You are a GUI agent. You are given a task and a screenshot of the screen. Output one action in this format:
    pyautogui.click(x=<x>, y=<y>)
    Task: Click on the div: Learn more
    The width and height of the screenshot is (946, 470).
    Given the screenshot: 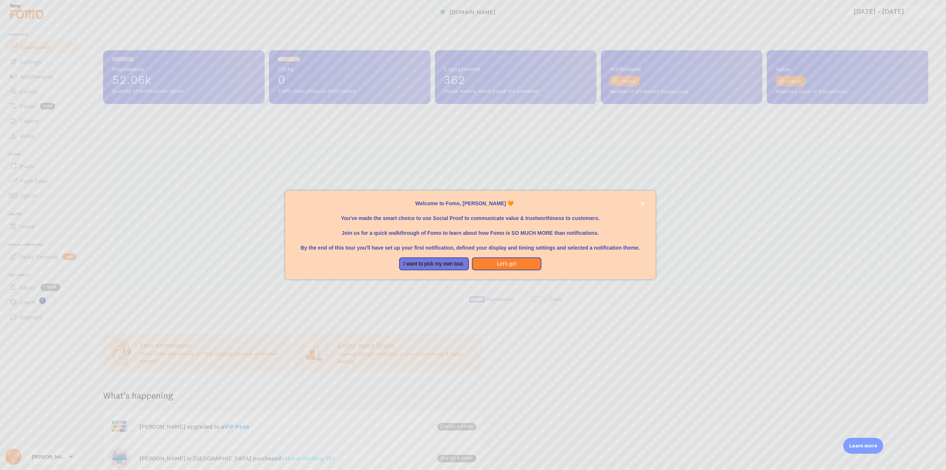 What is the action you would take?
    pyautogui.click(x=863, y=445)
    